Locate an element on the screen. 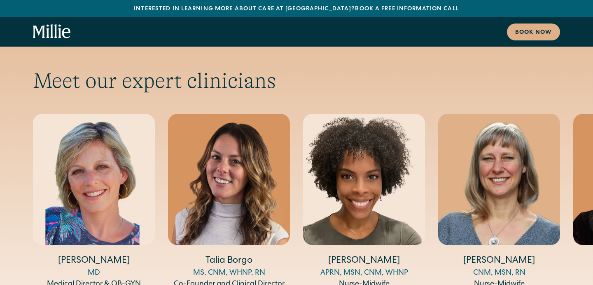  a: Book now is located at coordinates (533, 32).